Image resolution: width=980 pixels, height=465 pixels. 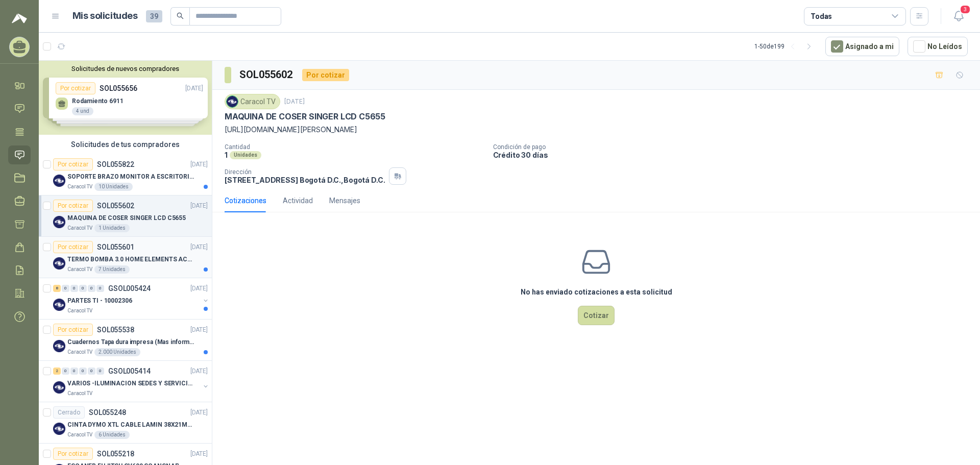 I want to click on p: GSOL005414, so click(x=129, y=371).